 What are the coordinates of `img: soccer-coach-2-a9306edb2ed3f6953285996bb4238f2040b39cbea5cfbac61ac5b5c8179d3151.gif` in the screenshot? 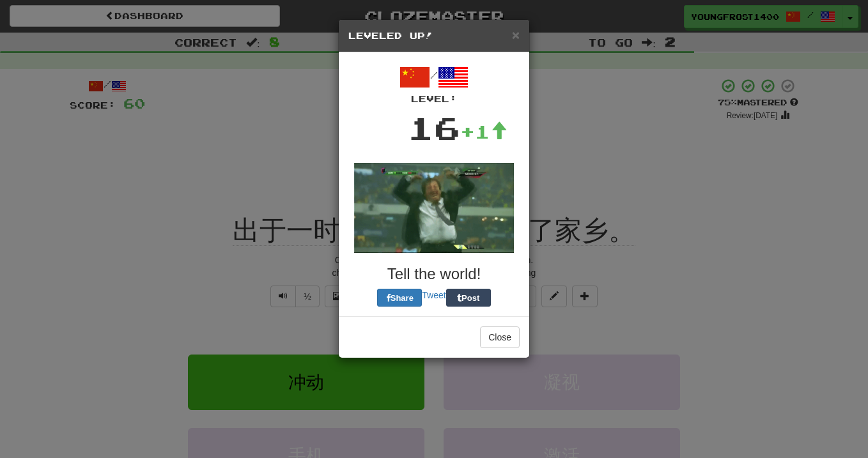 It's located at (434, 208).